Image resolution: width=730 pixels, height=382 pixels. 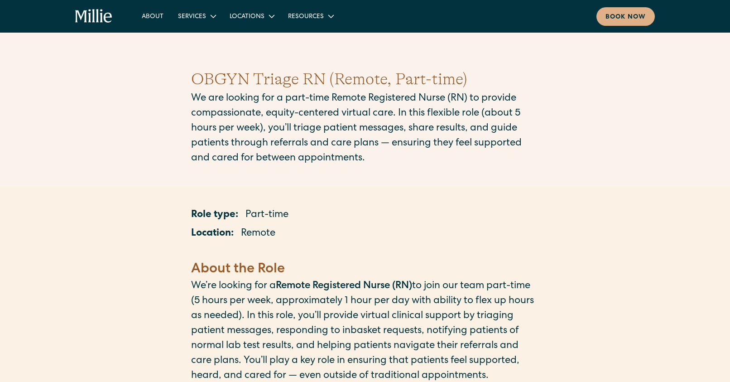 I want to click on p: We are looking for a part-time Remote Registered Nurse (RN) to provide compassionate, equity-cent..., so click(x=365, y=129).